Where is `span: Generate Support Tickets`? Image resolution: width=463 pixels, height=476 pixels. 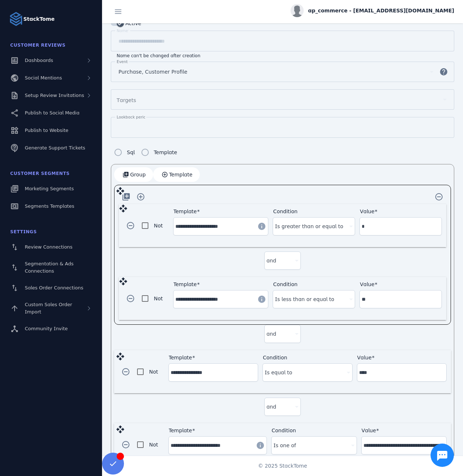
span: Generate Support Tickets is located at coordinates (55, 147).